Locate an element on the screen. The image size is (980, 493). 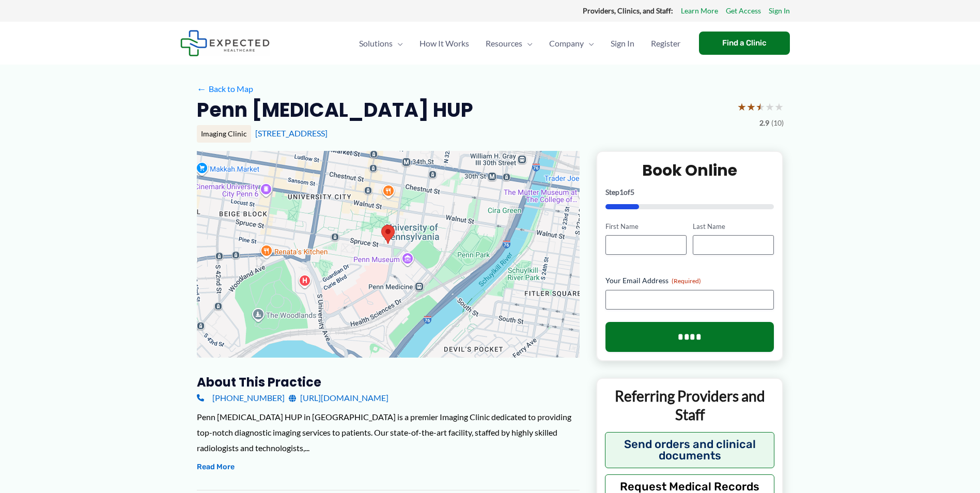
span: (Required) is located at coordinates (686, 281).